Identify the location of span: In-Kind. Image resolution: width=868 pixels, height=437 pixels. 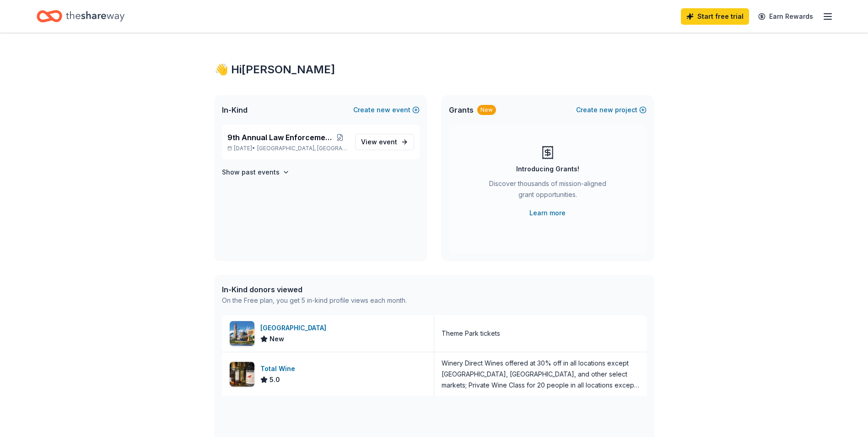
(235, 110).